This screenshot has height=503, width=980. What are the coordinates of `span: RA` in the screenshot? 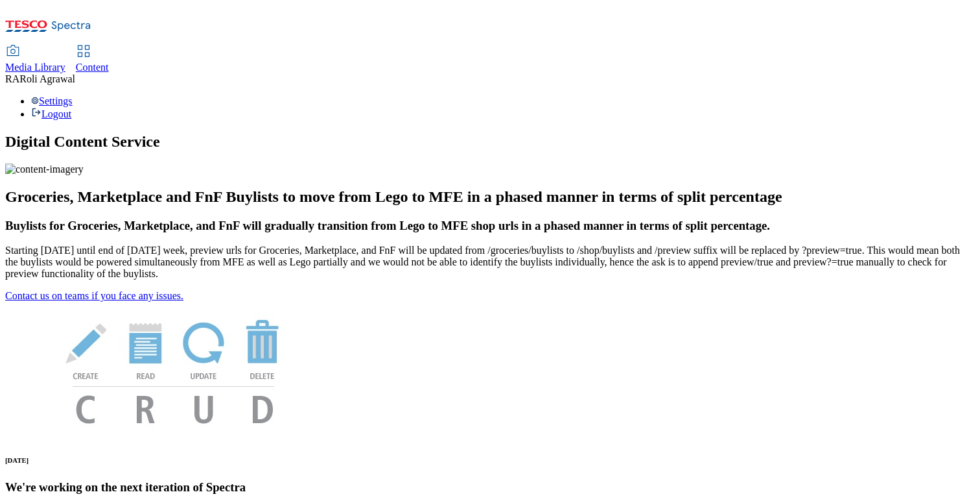 It's located at (12, 78).